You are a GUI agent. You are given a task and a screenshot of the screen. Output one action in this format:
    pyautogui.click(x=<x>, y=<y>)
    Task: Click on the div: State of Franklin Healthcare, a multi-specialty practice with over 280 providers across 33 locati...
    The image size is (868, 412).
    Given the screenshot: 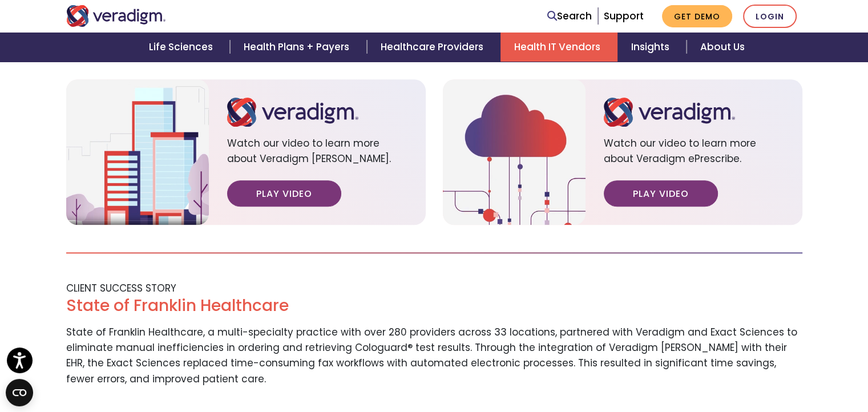 What is the action you would take?
    pyautogui.click(x=435, y=355)
    